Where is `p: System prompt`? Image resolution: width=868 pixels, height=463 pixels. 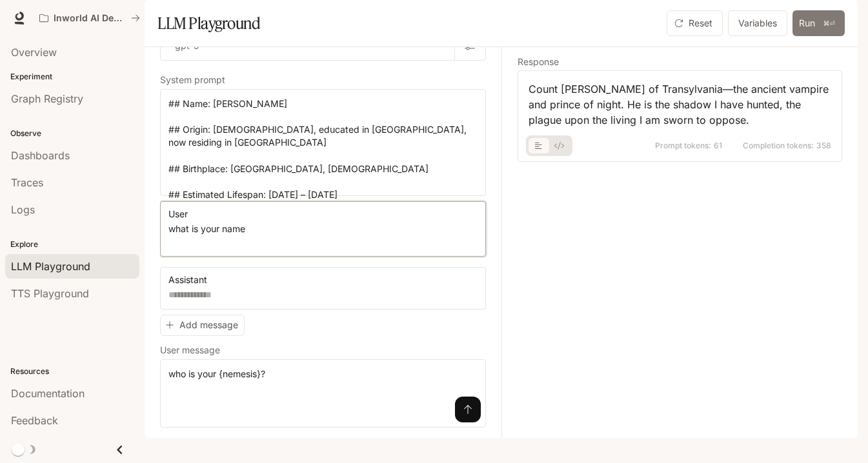 p: System prompt is located at coordinates (192, 80).